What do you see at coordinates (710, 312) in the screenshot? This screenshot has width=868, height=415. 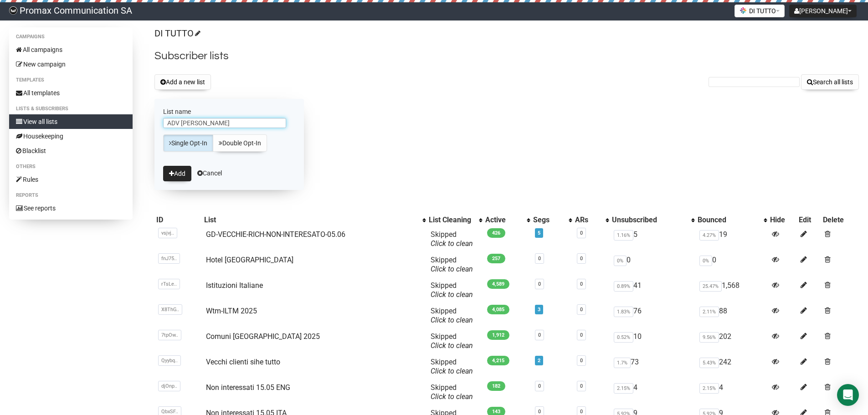 I see `span: 2.11%` at bounding box center [710, 312].